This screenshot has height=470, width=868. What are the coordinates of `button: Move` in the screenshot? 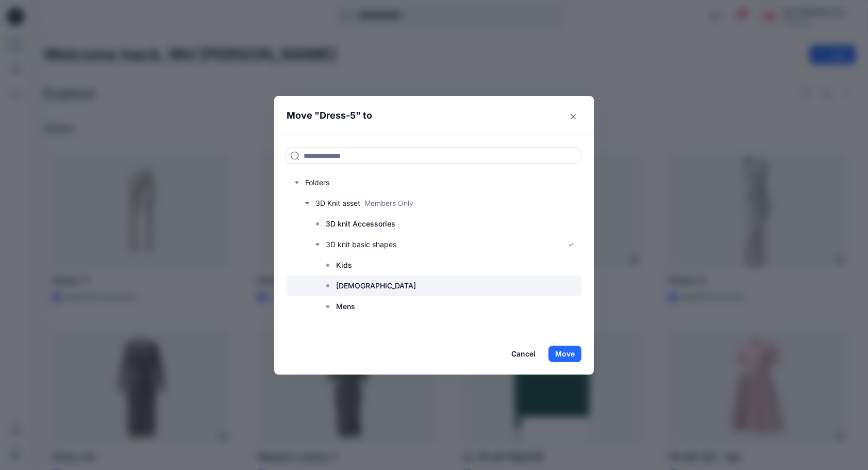 It's located at (565, 354).